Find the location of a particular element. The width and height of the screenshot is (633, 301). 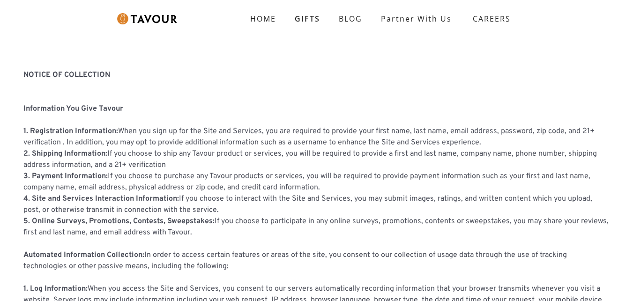

strong: NOTICE OF COLLECTION ‍ is located at coordinates (67, 75).